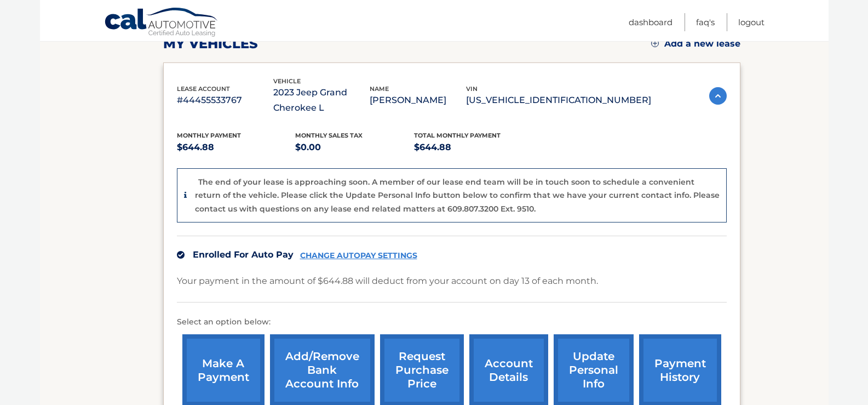  I want to click on span: Enrolled For Auto Pay, so click(243, 255).